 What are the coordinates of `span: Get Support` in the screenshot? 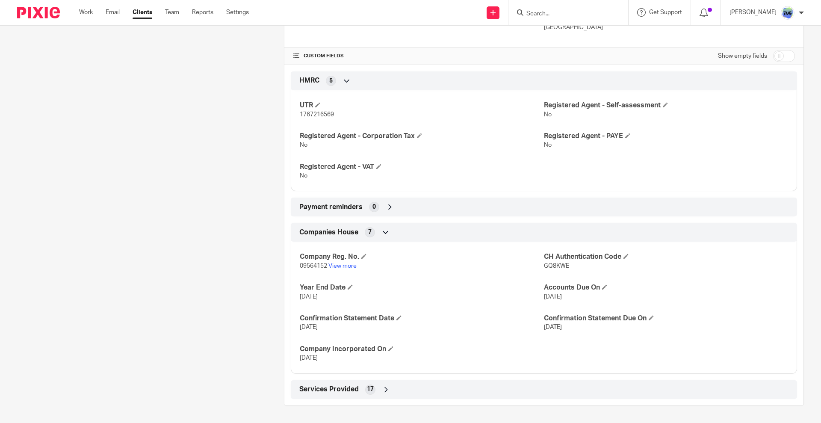 It's located at (665, 12).